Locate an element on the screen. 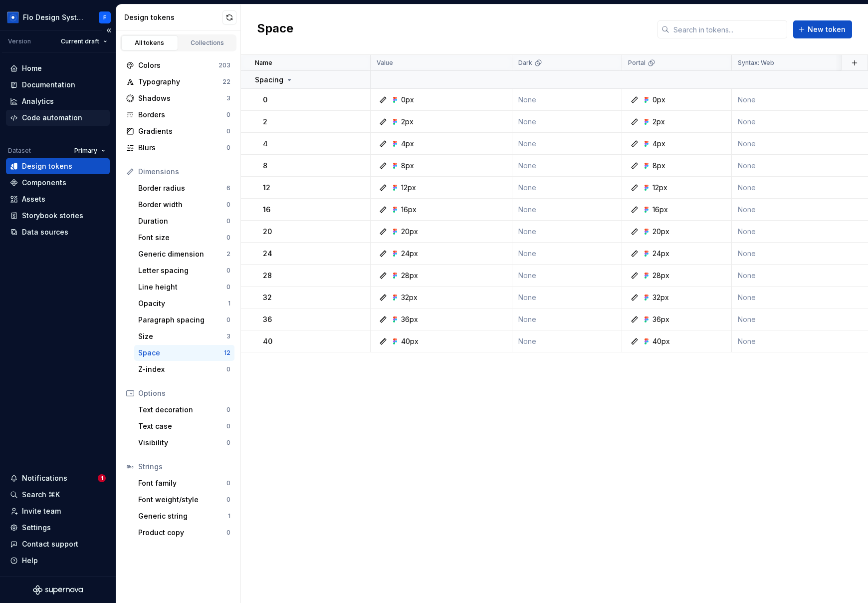 This screenshot has height=603, width=868. div: Border width is located at coordinates (182, 204).